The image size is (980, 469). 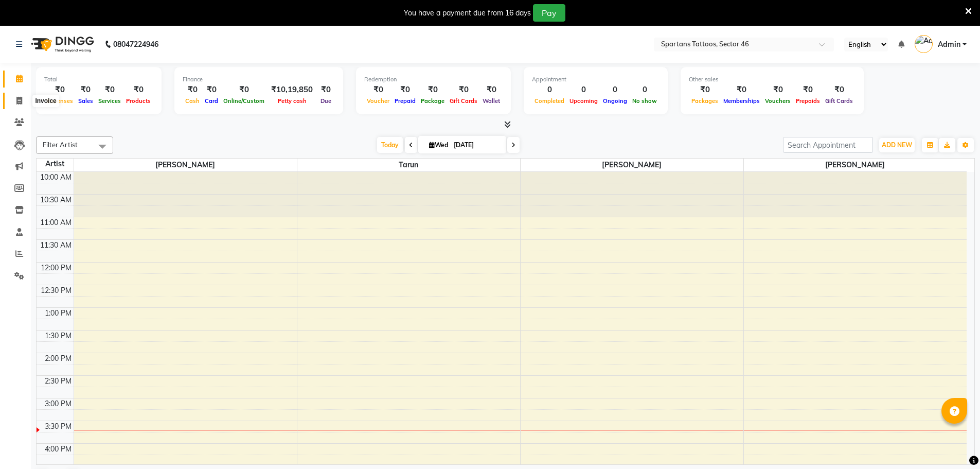 What do you see at coordinates (923, 44) in the screenshot?
I see `img: Admin` at bounding box center [923, 44].